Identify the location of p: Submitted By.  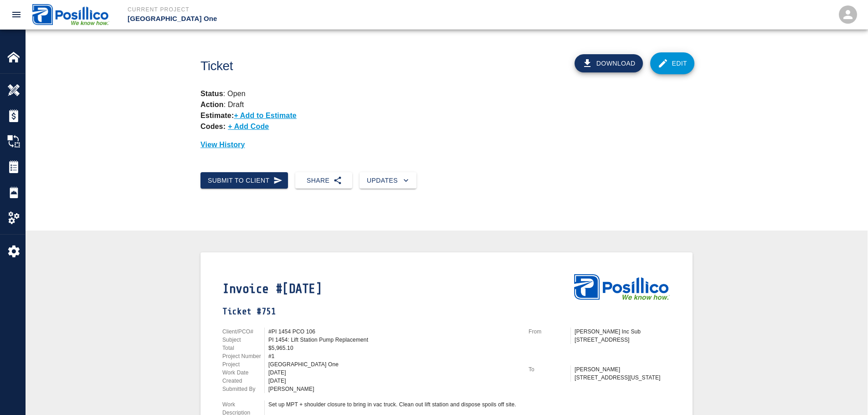
(243, 389).